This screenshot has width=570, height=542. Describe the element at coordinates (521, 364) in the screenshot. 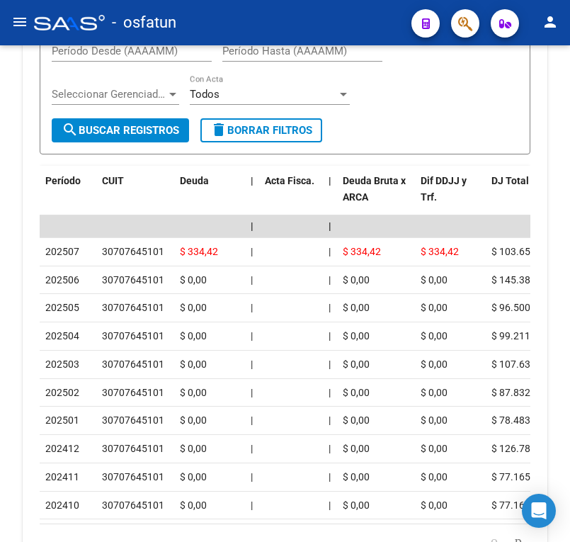

I see `span: $ 107.635,75` at that location.